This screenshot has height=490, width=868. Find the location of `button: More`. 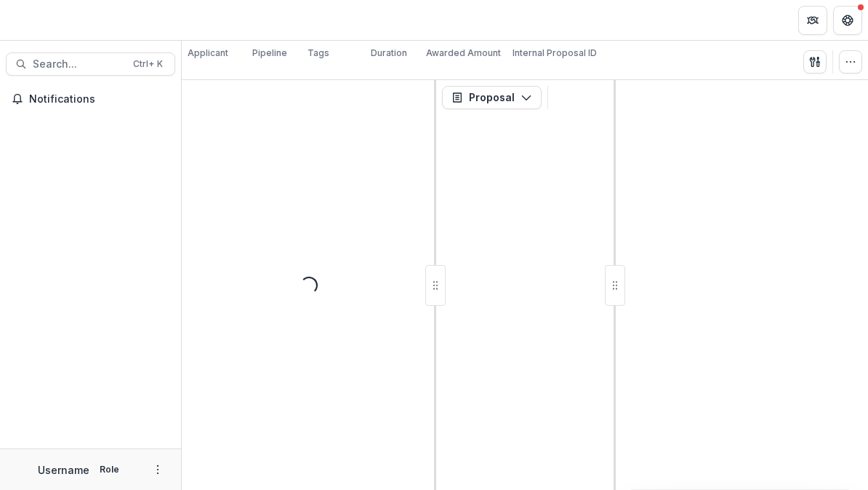

button: More is located at coordinates (158, 469).